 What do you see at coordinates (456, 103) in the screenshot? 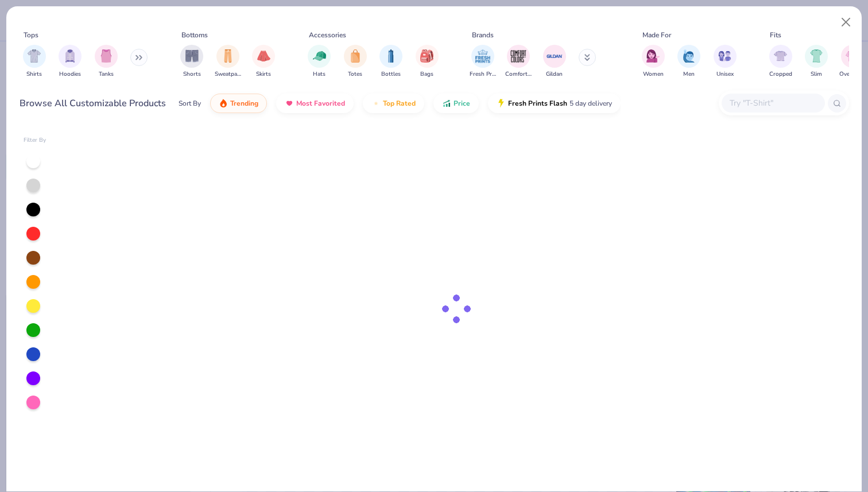
I see `button: Price` at bounding box center [456, 103].